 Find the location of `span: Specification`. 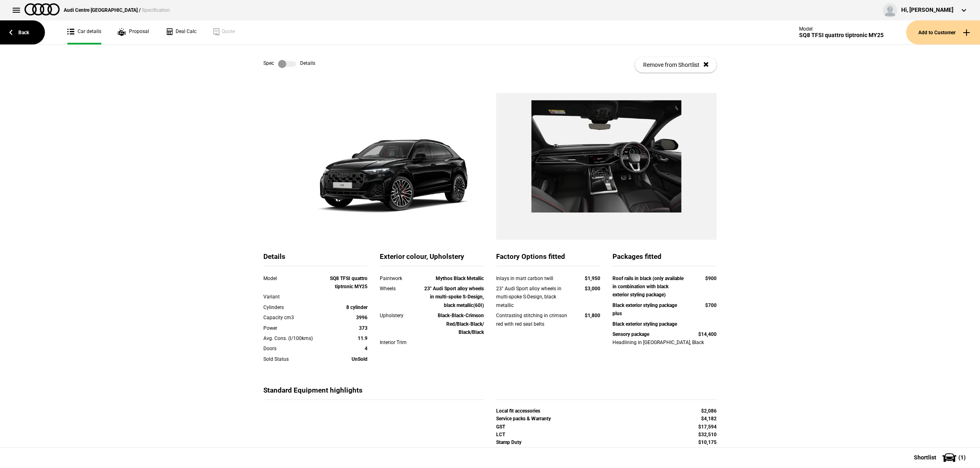

span: Specification is located at coordinates (155, 10).